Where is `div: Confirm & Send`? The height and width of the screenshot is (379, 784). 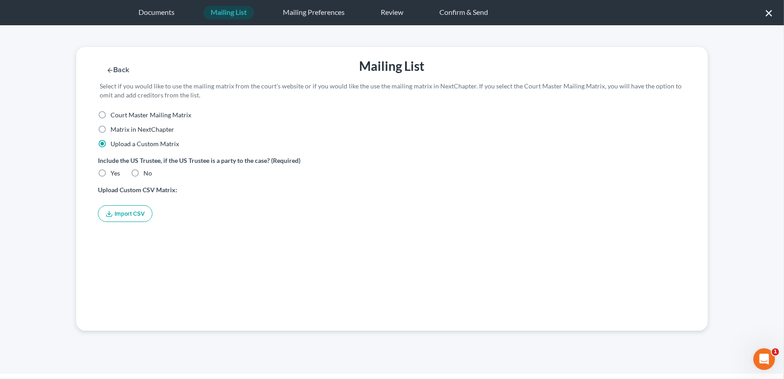
div: Confirm & Send is located at coordinates (464, 13).